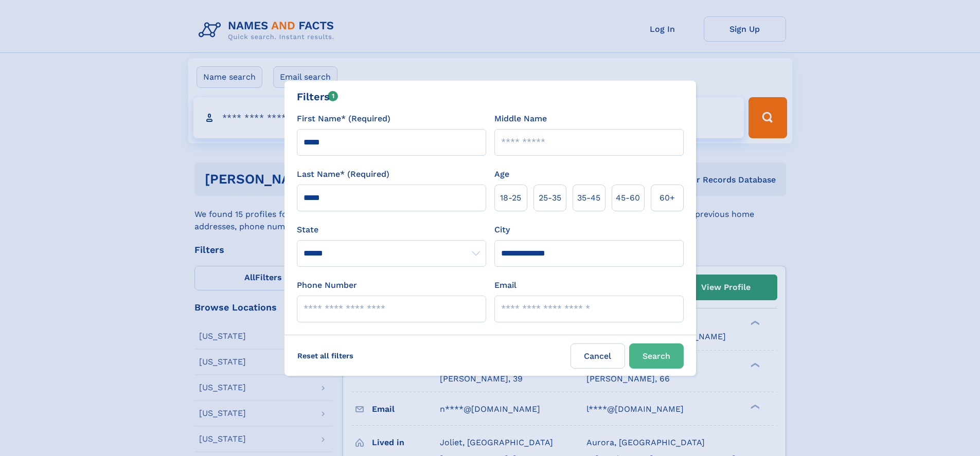 The height and width of the screenshot is (456, 980). I want to click on label: Phone Number, so click(327, 286).